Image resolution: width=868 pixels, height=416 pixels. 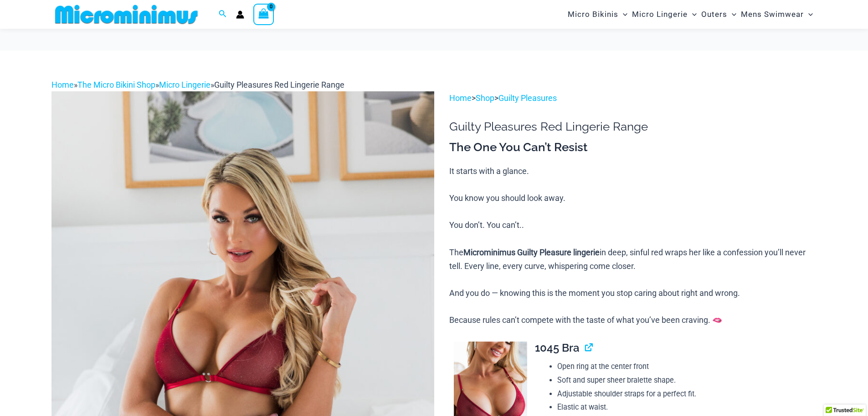 What do you see at coordinates (633, 147) in the screenshot?
I see `h3: The One You Can’t Resist` at bounding box center [633, 147].